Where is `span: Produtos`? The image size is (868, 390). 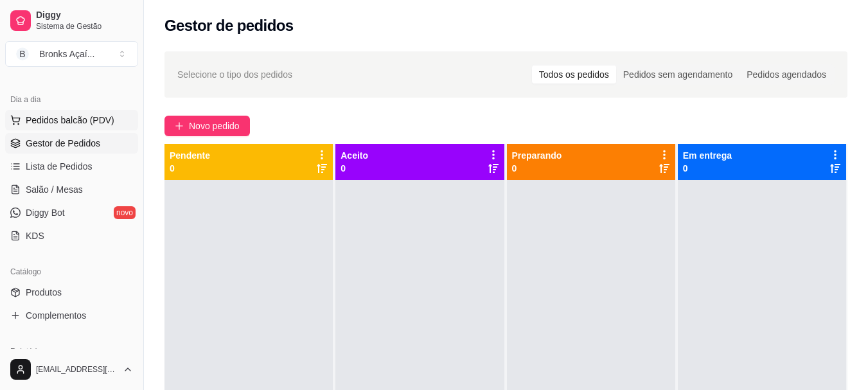 span: Produtos is located at coordinates (43, 292).